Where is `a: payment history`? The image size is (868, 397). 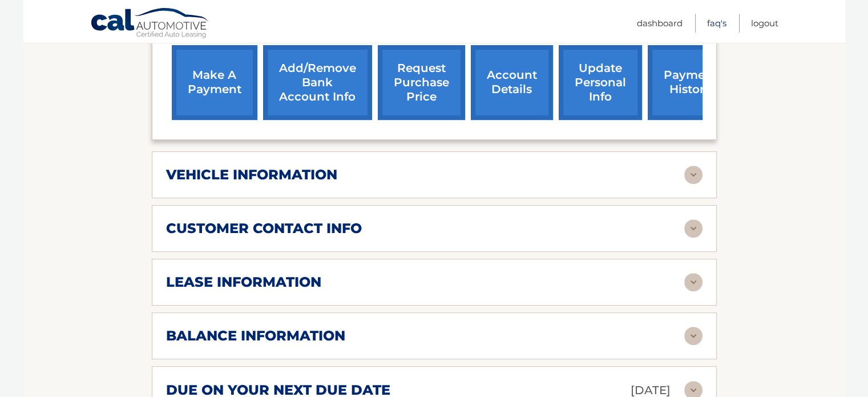 a: payment history is located at coordinates (690, 82).